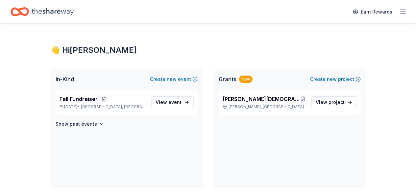 Image resolution: width=416 pixels, height=193 pixels. Describe the element at coordinates (335, 102) in the screenshot. I see `a: View project` at that location.